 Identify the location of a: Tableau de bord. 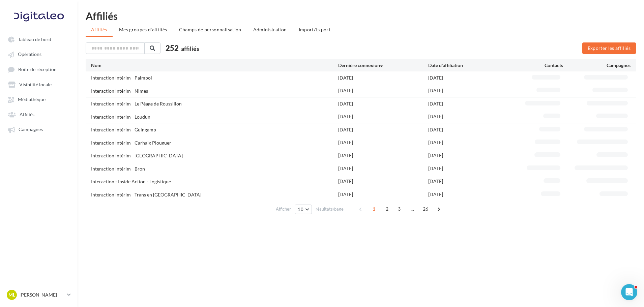
(39, 39).